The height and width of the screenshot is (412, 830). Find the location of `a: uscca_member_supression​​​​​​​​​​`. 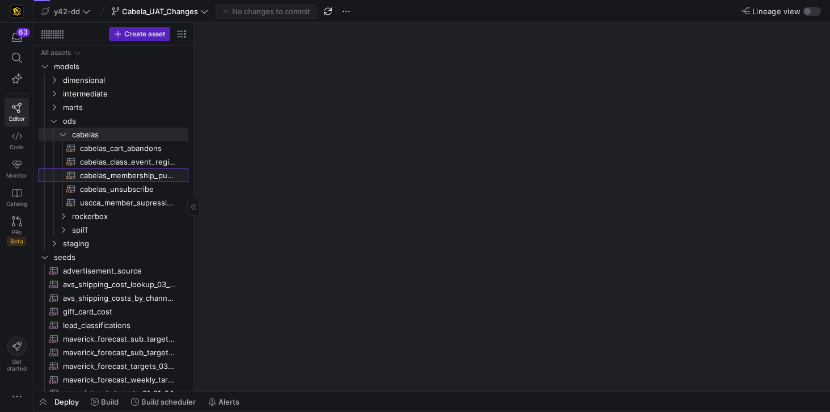

a: uscca_member_supression​​​​​​​​​​ is located at coordinates (113, 203).